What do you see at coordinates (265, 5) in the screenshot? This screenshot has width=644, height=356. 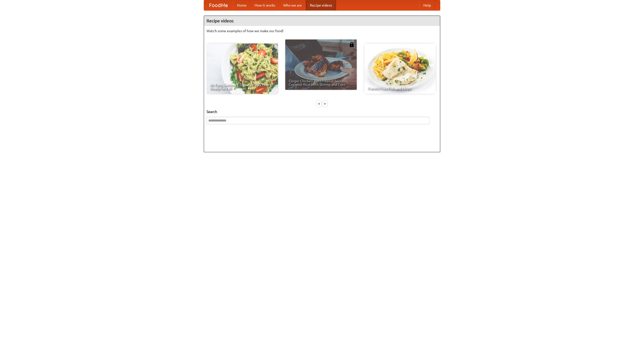 I see `a: How it works` at bounding box center [265, 5].